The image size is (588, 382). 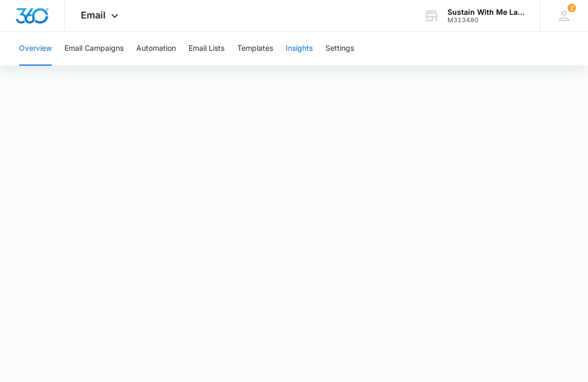 I want to click on div: account name, so click(x=487, y=12).